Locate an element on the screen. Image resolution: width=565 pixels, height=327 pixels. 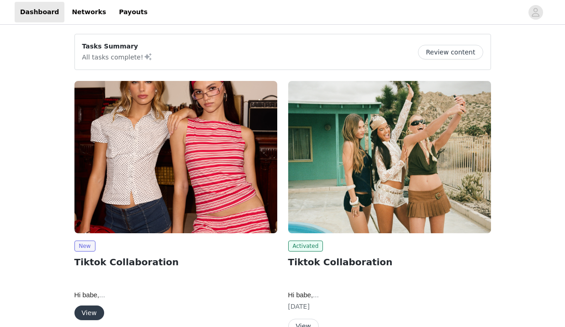
div: avatar is located at coordinates (535, 12).